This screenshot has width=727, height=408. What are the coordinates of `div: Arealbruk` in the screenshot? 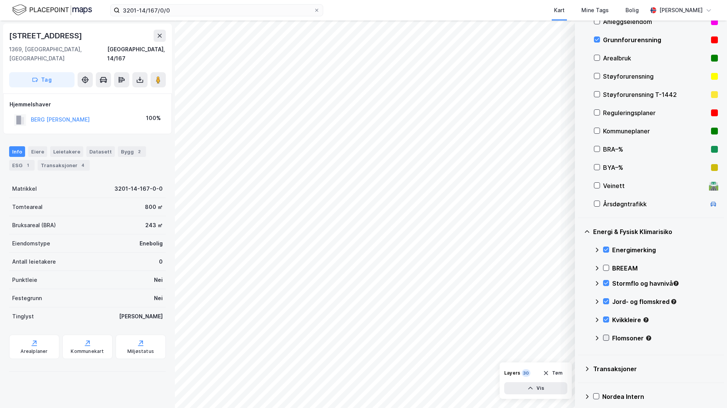 It's located at (655, 58).